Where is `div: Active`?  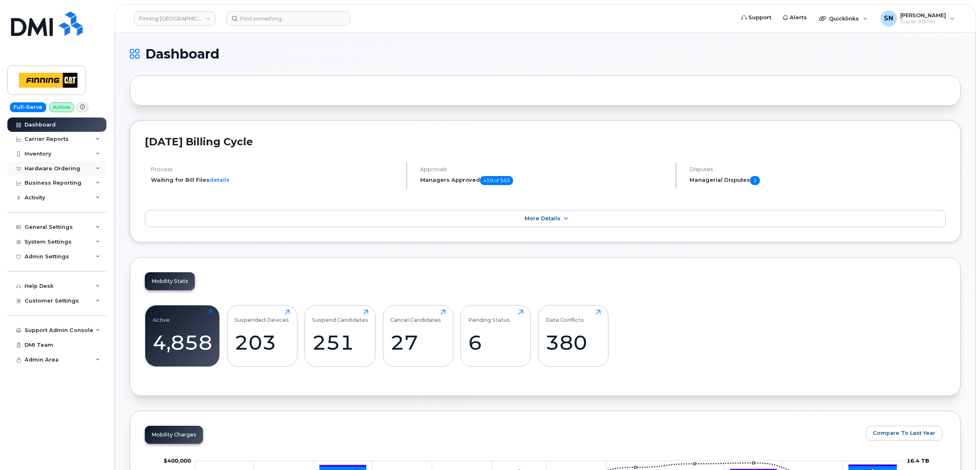 div: Active is located at coordinates (162, 316).